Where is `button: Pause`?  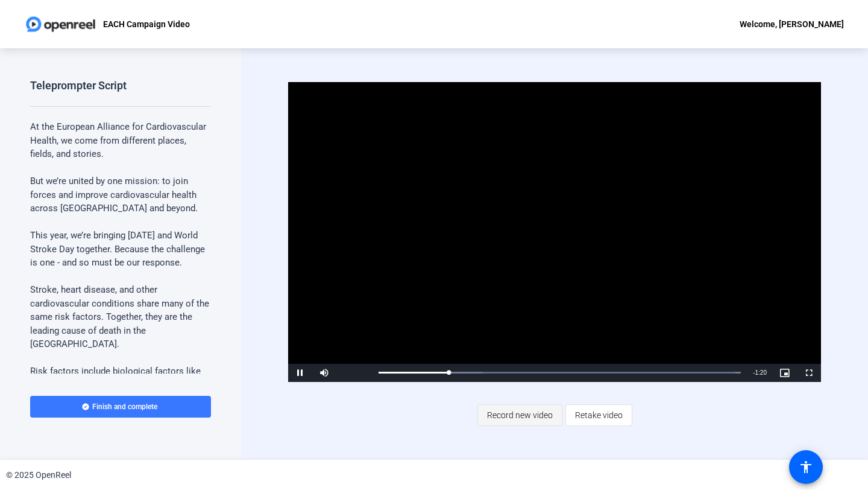 button: Pause is located at coordinates (301, 372).